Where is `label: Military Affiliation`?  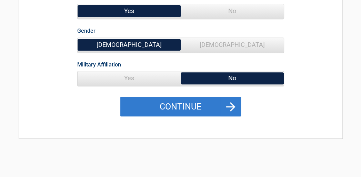
label: Military Affiliation is located at coordinates (99, 65).